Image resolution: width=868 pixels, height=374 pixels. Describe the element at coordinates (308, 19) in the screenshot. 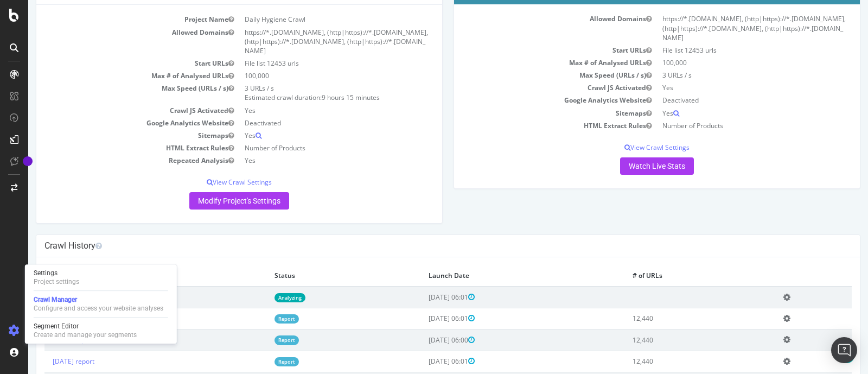

I see `td: Daily Hygiene Crawl` at that location.